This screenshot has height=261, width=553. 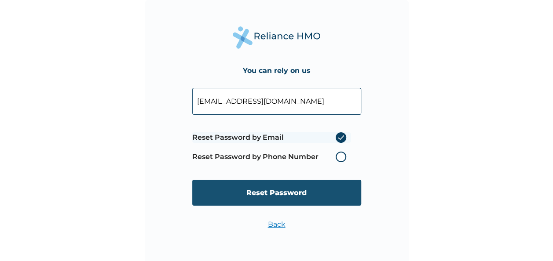 What do you see at coordinates (277, 193) in the screenshot?
I see `input: Reset Password` at bounding box center [277, 193].